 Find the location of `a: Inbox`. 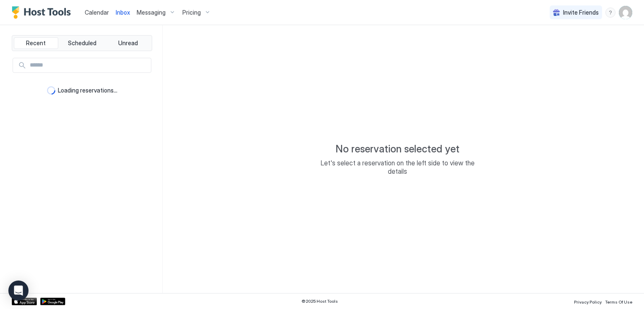

a: Inbox is located at coordinates (123, 12).